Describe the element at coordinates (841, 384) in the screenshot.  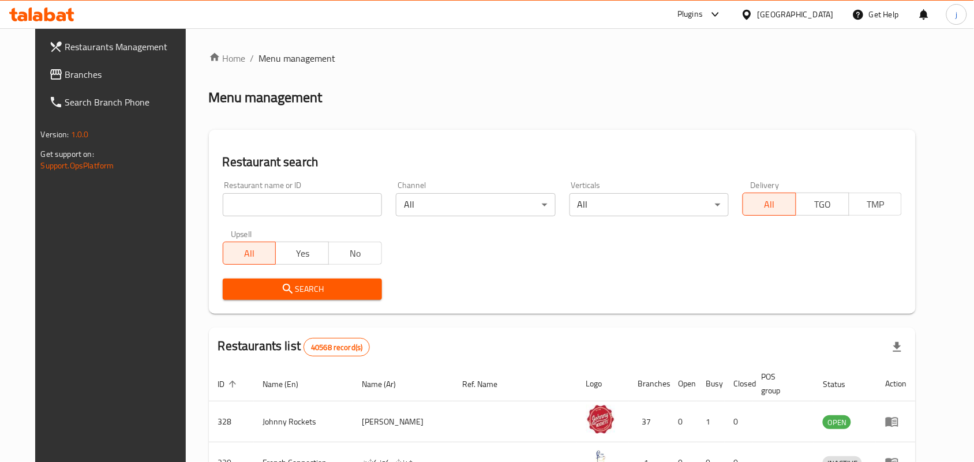
I see `span: Status` at that location.